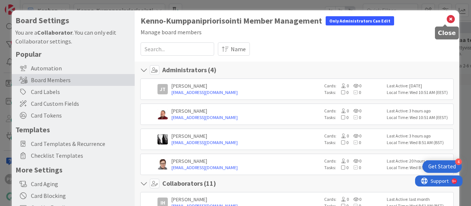  What do you see at coordinates (418, 199) in the screenshot?
I see `div: Last Active: last month` at bounding box center [418, 199].